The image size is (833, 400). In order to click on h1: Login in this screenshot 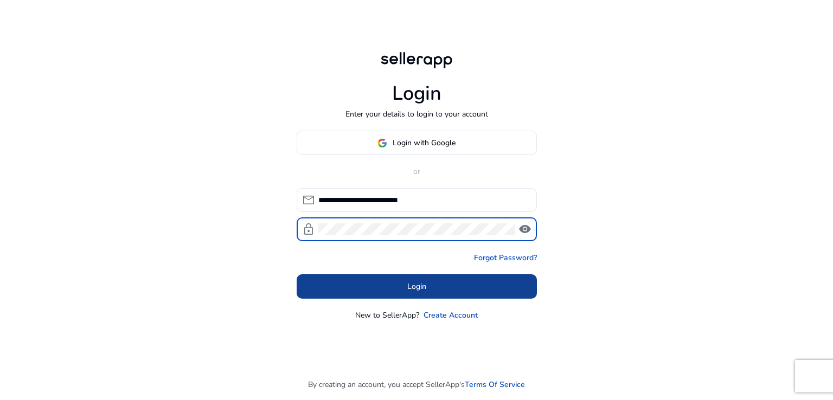, I will do `click(417, 93)`.